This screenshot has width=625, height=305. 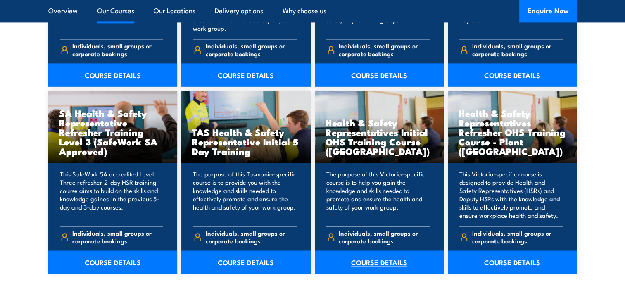 What do you see at coordinates (244, 194) in the screenshot?
I see `p: The purpose of this Tasmania-specific course is to provide you with the knowledge and skills need...` at bounding box center [244, 194].